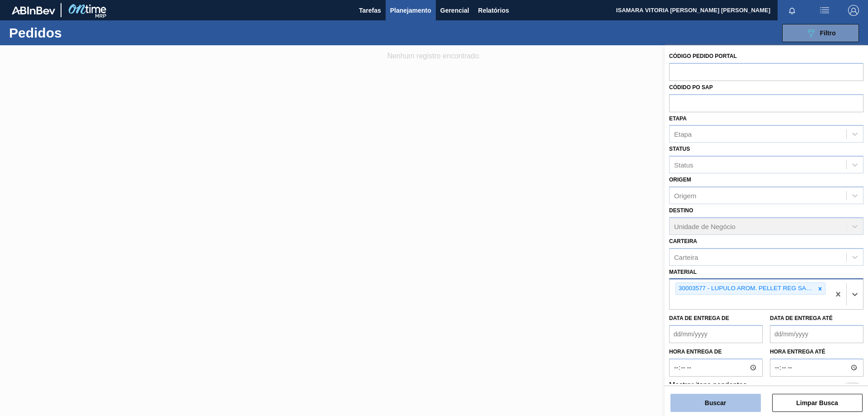 This screenshot has width=868, height=416. Describe the element at coordinates (854, 10) in the screenshot. I see `img: Logout` at that location.